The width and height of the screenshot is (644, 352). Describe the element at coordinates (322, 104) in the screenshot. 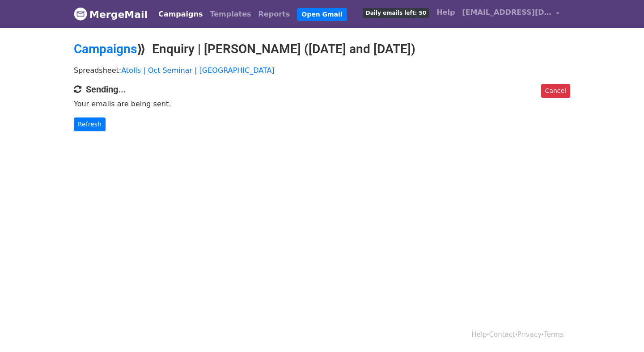

I see `p: Your emails are being sent.` at that location.